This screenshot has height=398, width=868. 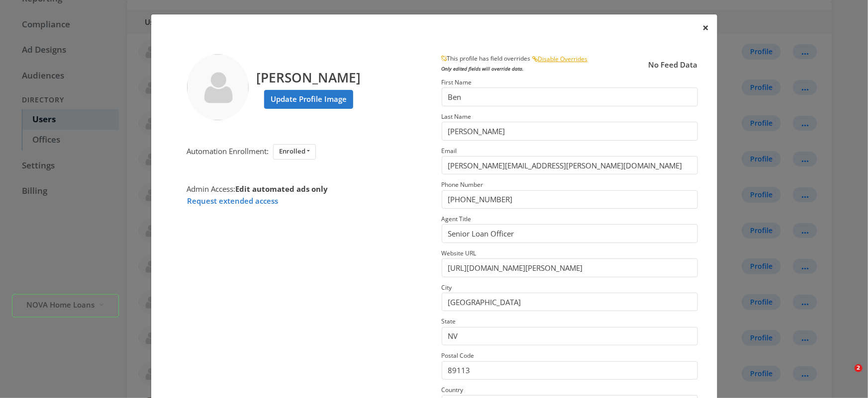 I want to click on input: Email, so click(x=570, y=165).